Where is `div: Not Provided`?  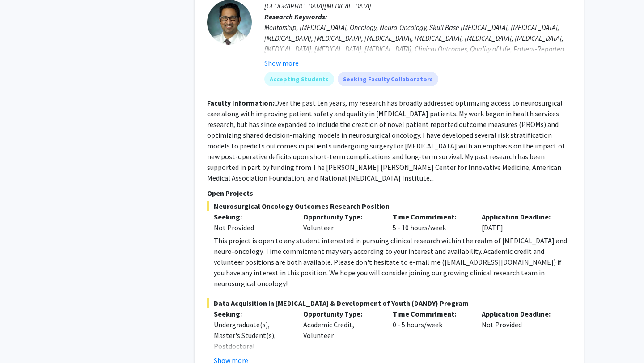 div: Not Provided is located at coordinates (252, 228).